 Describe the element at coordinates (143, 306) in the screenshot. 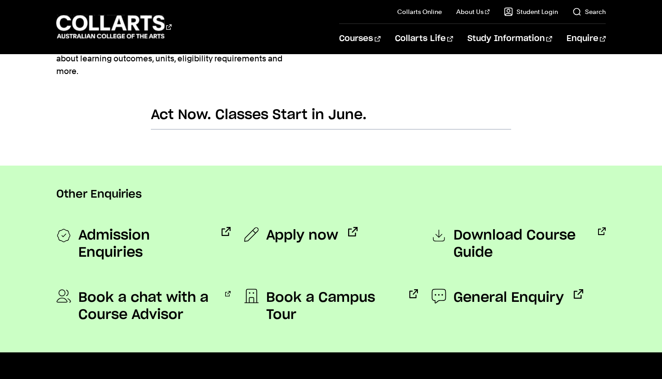

I see `a: Book a chat with a Course Advisor` at that location.